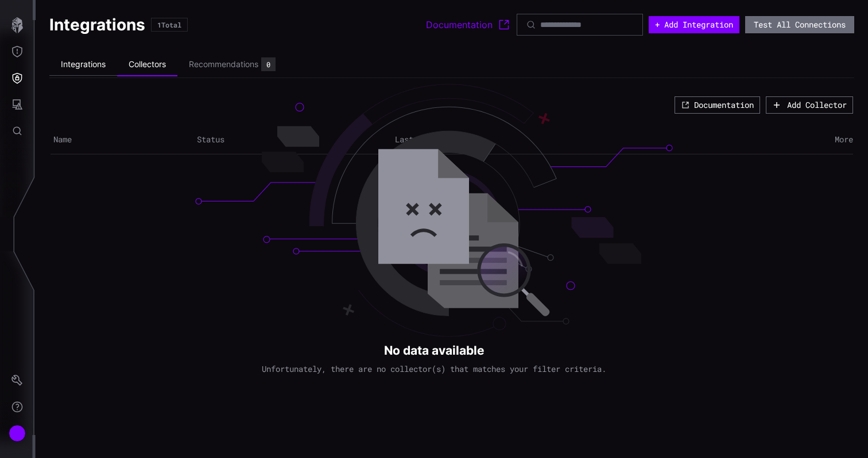  I want to click on h1: Integrations, so click(97, 25).